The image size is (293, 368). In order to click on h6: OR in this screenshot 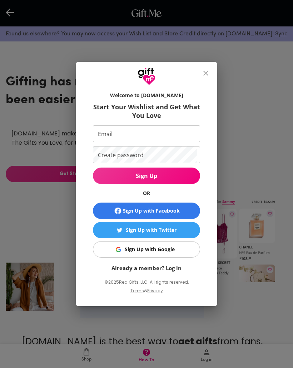, I will do `click(147, 193)`.